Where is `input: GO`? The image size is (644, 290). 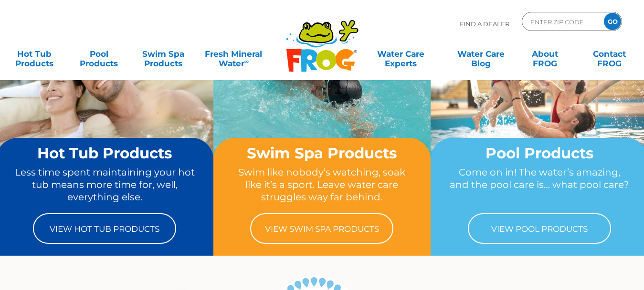
input: GO is located at coordinates (612, 21).